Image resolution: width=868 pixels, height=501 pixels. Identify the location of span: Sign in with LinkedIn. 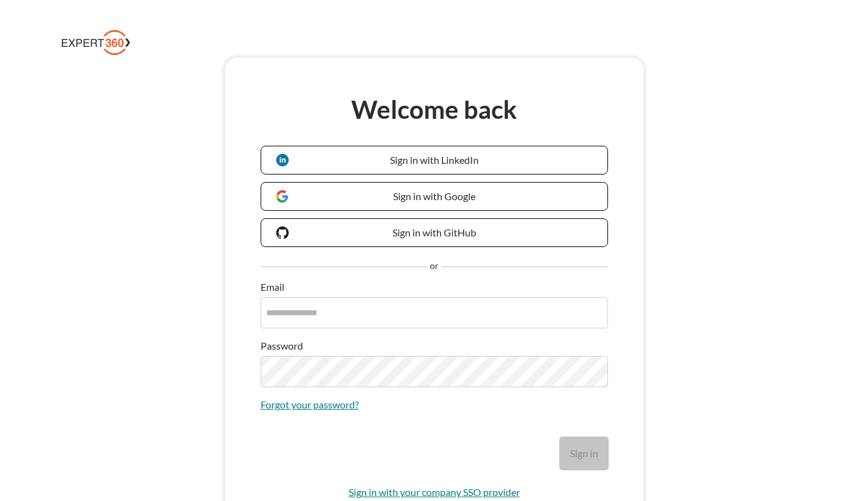
(434, 160).